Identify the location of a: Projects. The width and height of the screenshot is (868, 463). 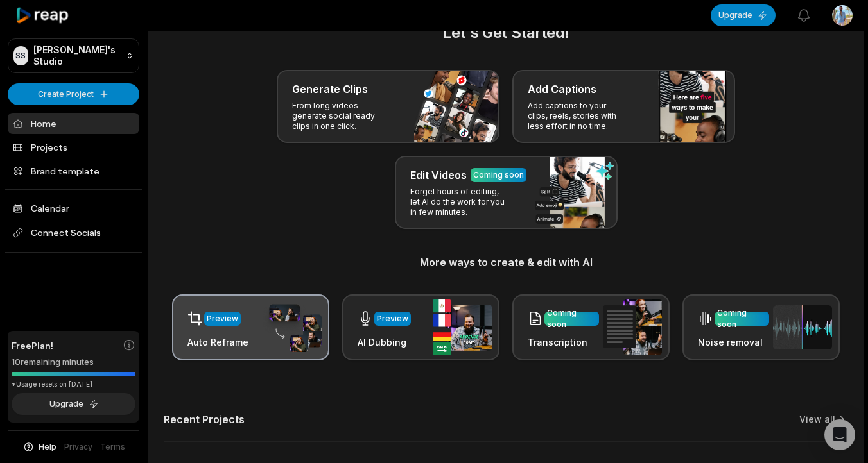
(73, 147).